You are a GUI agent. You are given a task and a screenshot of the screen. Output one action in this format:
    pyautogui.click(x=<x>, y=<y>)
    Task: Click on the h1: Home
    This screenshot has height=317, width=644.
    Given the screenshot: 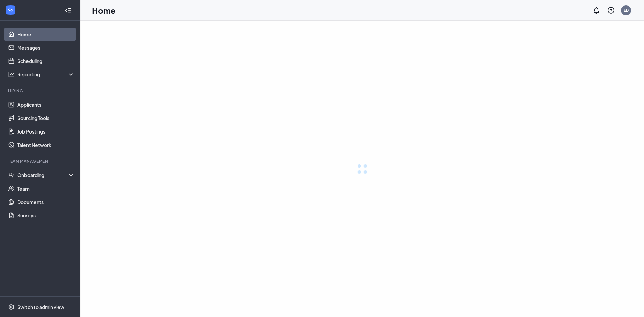 What is the action you would take?
    pyautogui.click(x=104, y=10)
    